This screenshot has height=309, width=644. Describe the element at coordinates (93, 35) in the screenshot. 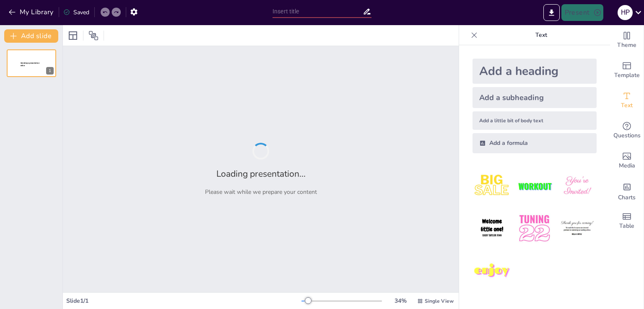

I see `span: Position` at that location.